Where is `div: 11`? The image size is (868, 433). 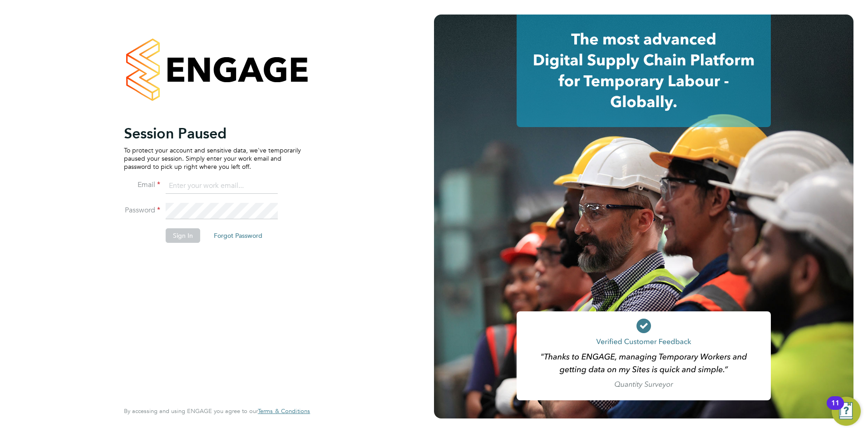
div: 11 is located at coordinates (836, 409).